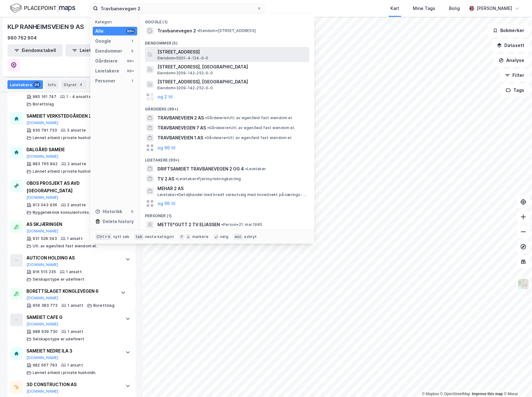 This screenshot has height=397, width=532. I want to click on div: nytt søk, so click(122, 237).